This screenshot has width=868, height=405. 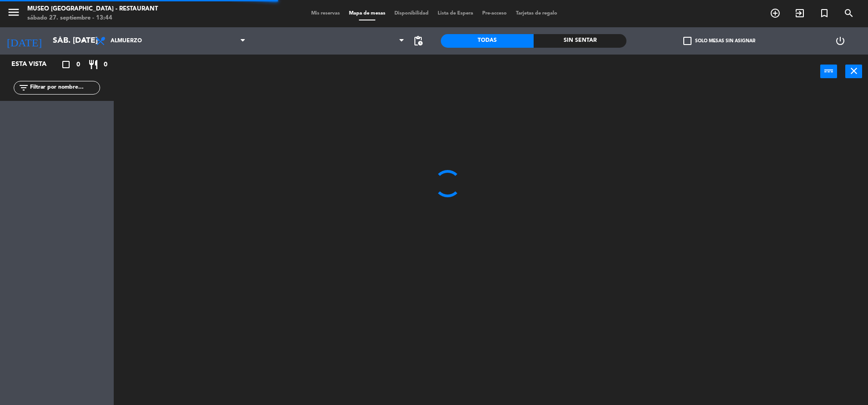 I want to click on button: menu, so click(x=14, y=14).